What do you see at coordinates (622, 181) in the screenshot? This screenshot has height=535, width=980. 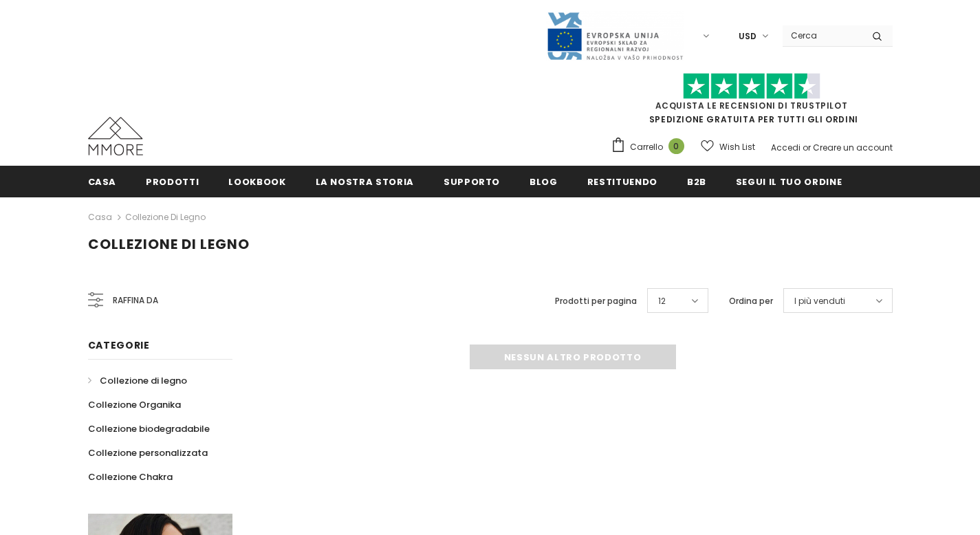 I see `span: Restituendo` at bounding box center [622, 181].